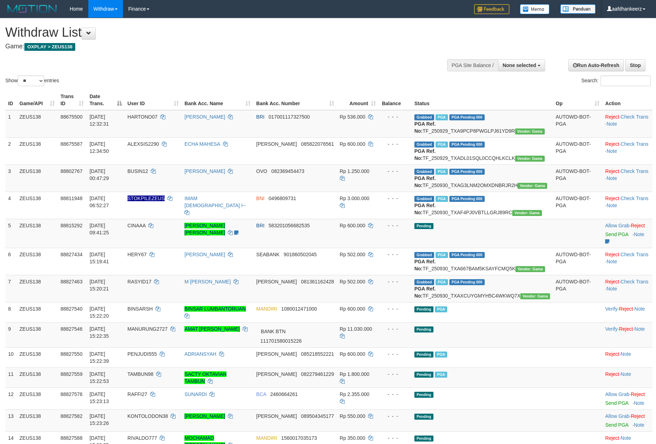  Describe the element at coordinates (635, 65) in the screenshot. I see `a: Stop` at that location.